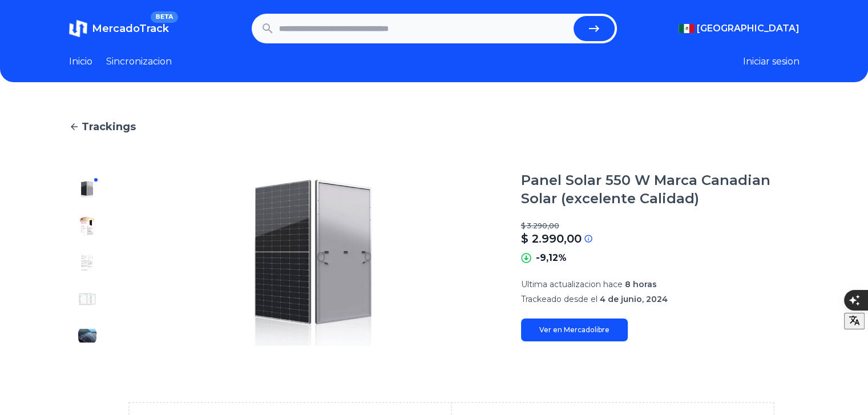 Image resolution: width=868 pixels, height=415 pixels. I want to click on span: BETA, so click(164, 17).